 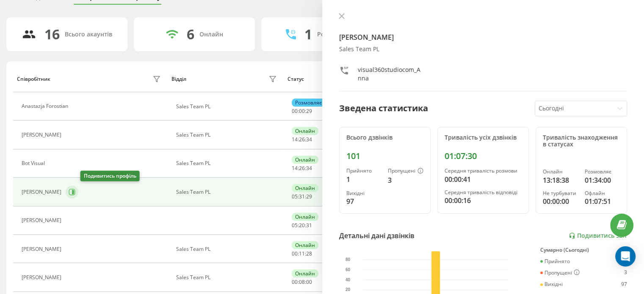 I want to click on text: 20, so click(x=348, y=290).